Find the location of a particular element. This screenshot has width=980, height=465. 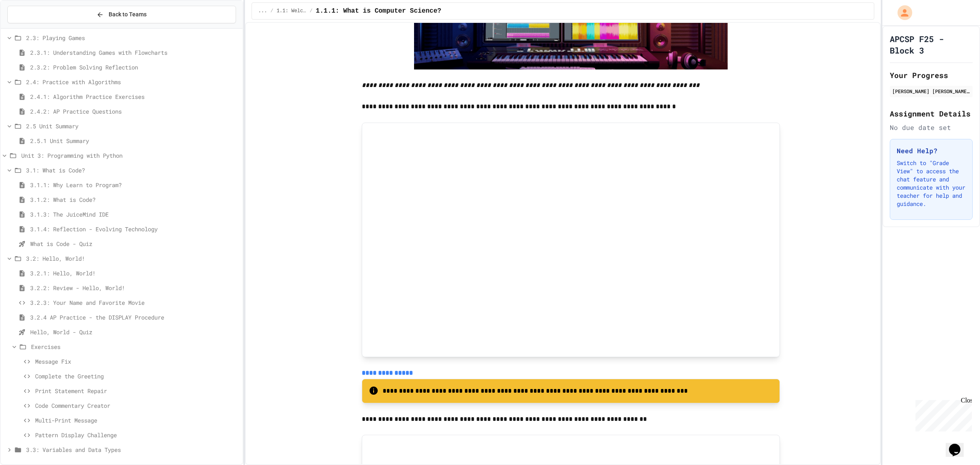

span: 2.5.1 Unit Summary is located at coordinates (135, 140).